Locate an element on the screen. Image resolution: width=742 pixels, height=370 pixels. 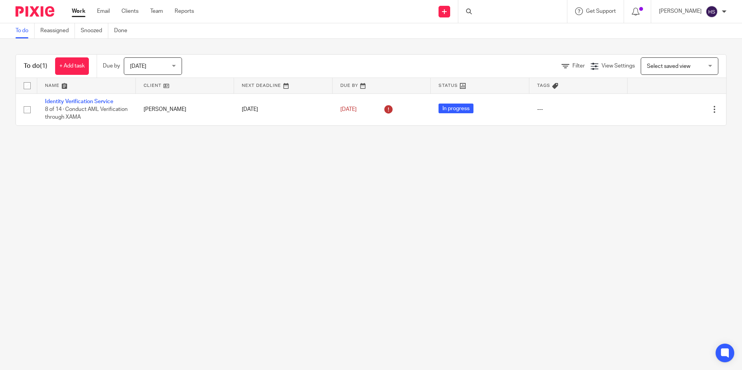
a: Team is located at coordinates (156, 11).